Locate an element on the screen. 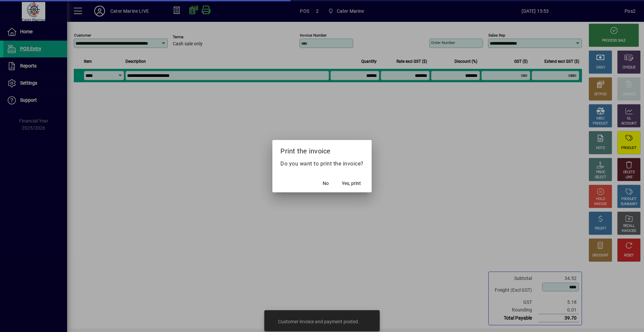  span: Yes, print is located at coordinates (351, 184).